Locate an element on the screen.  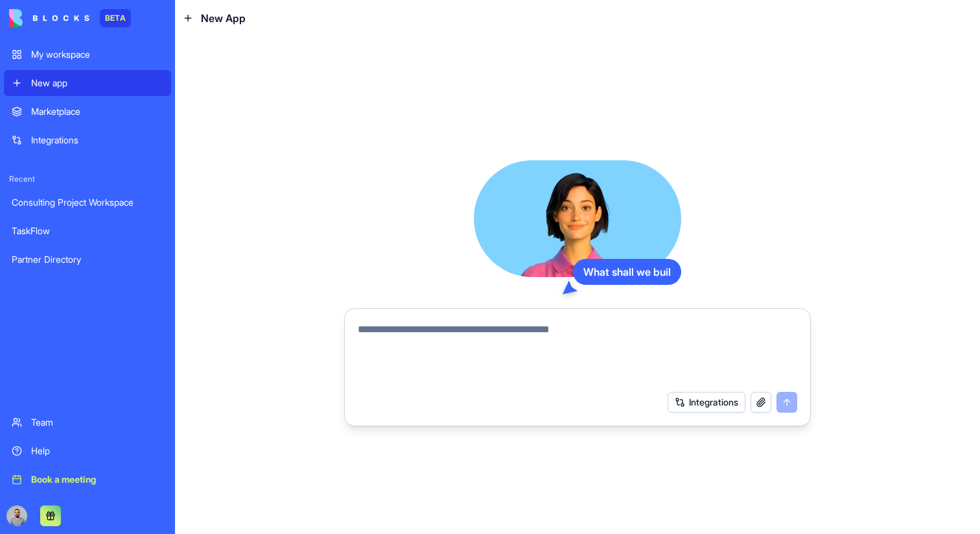
a: Book a meeting is located at coordinates (87, 479).